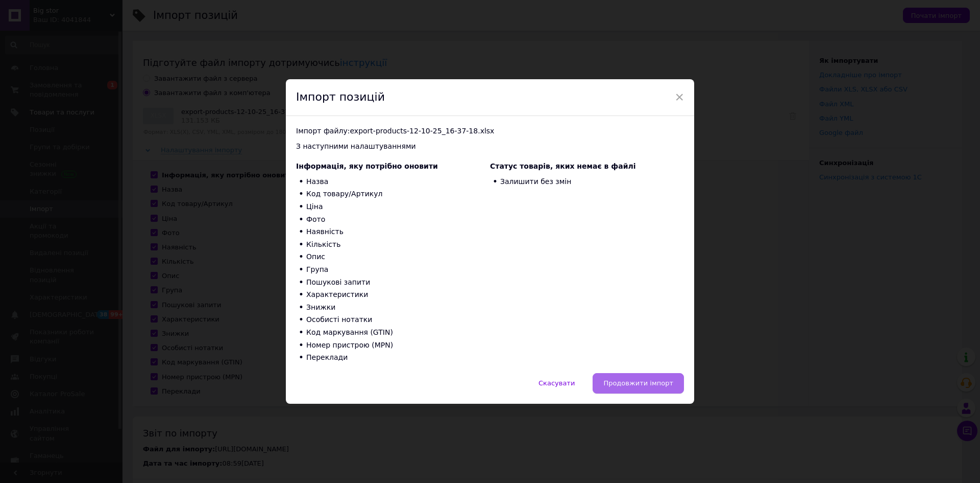 The height and width of the screenshot is (483, 980). Describe the element at coordinates (563, 166) in the screenshot. I see `span: Статус товарів, яких немає в файлі` at that location.